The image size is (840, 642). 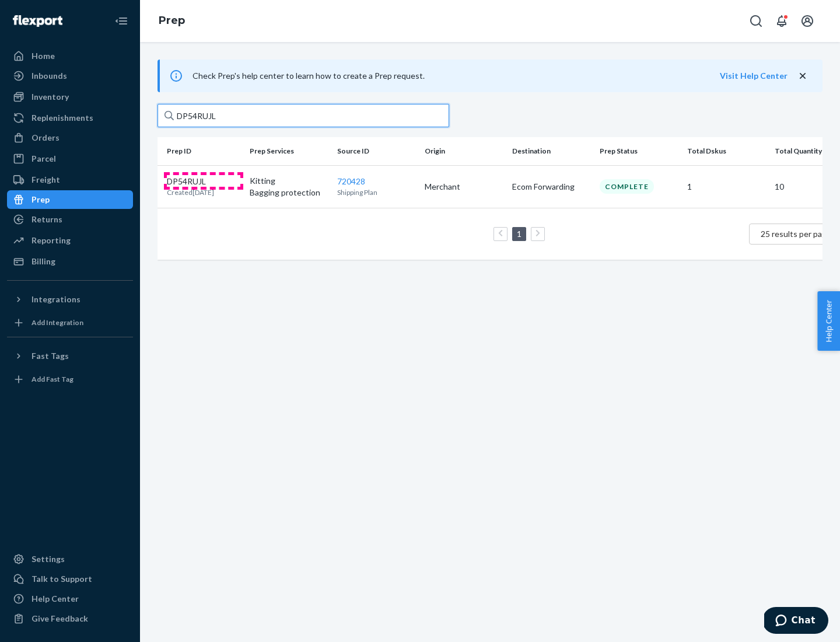 I want to click on button: Integrations, so click(x=70, y=299).